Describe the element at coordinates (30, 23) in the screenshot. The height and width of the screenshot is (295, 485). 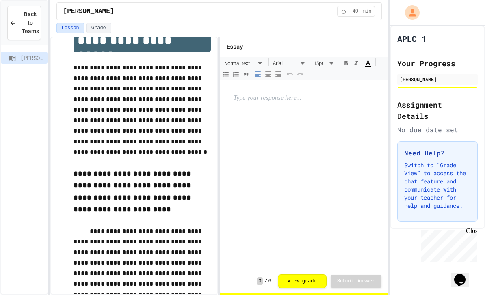
I see `span: Back to Teams` at that location.